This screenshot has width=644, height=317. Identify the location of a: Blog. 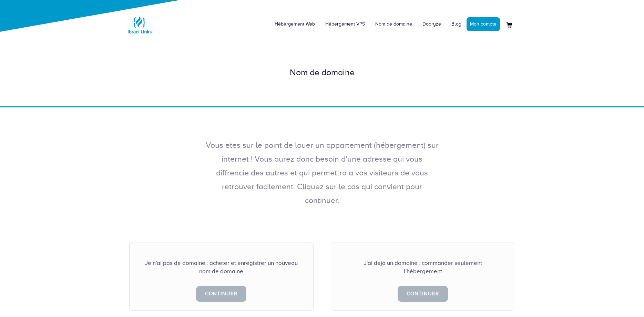
(456, 24).